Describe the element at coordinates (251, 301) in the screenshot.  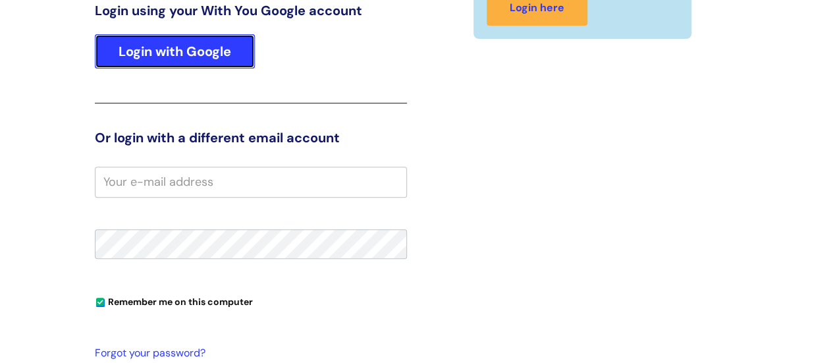
I see `div: You can uncheck this option if you're logging in from a shared device` at that location.